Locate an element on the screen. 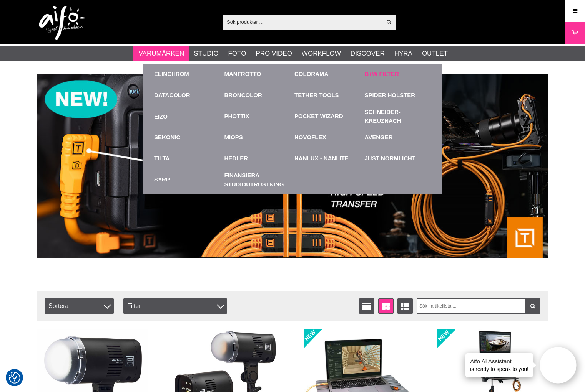 This screenshot has height=392, width=585. a: Workflow is located at coordinates (321, 53).